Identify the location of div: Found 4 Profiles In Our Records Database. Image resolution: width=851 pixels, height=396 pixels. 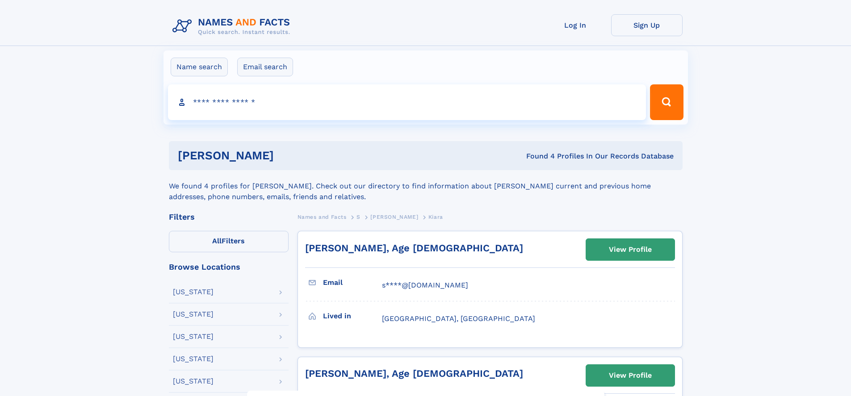
(536, 156).